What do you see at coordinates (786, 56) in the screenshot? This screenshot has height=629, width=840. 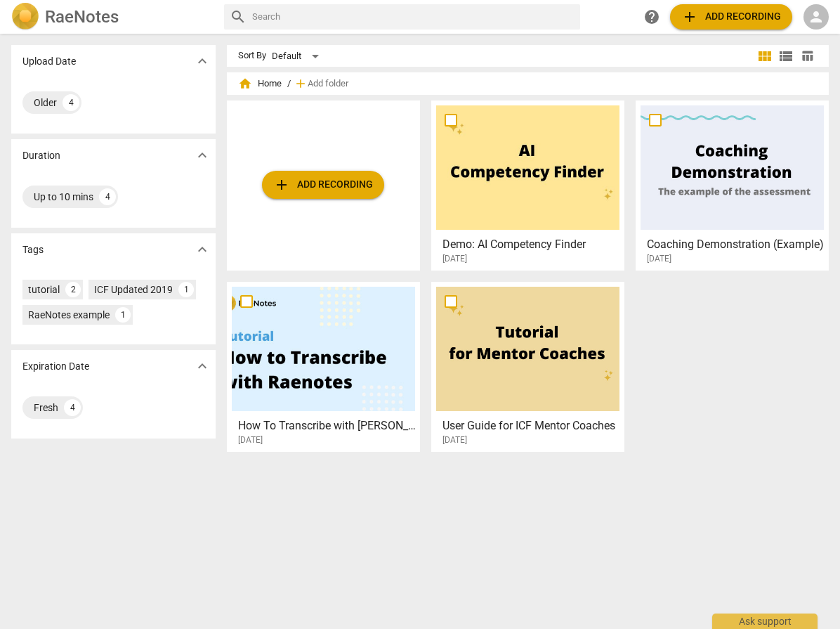 I see `button: List view` at bounding box center [786, 56].